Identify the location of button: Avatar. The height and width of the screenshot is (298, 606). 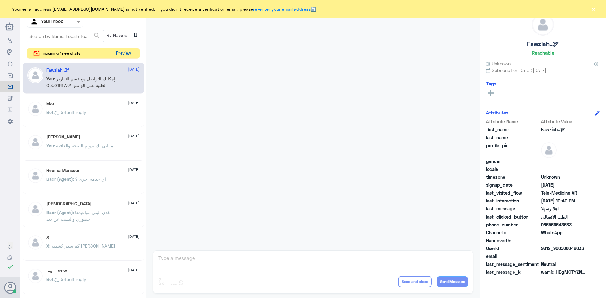
(10, 288).